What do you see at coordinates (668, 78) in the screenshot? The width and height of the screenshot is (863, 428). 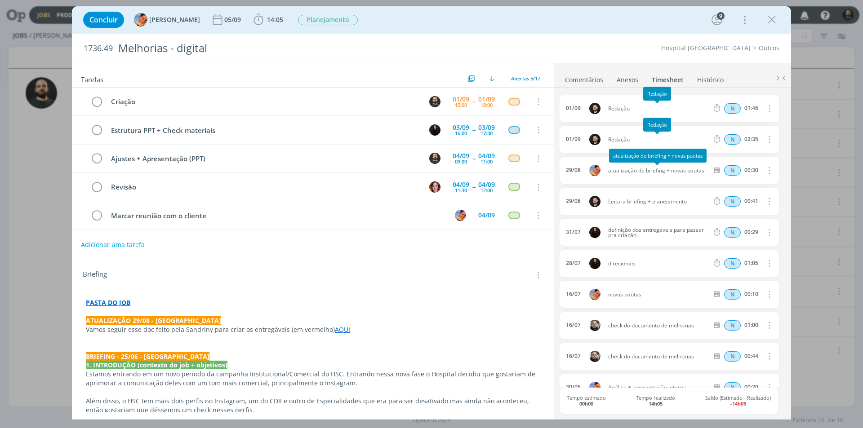 I see `a: Timesheet` at bounding box center [668, 78].